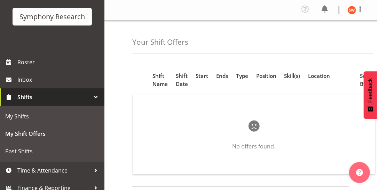 The height and width of the screenshot is (190, 377). Describe the element at coordinates (52, 151) in the screenshot. I see `span: Past Shifts` at that location.